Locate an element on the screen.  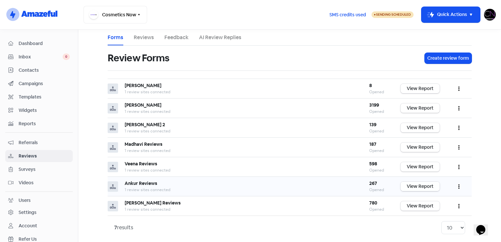
span: Campaigns is located at coordinates (44, 83).